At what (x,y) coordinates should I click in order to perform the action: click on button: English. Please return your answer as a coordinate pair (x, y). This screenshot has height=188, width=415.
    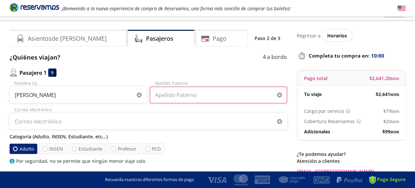
    Looking at the image, I should click on (401, 8).